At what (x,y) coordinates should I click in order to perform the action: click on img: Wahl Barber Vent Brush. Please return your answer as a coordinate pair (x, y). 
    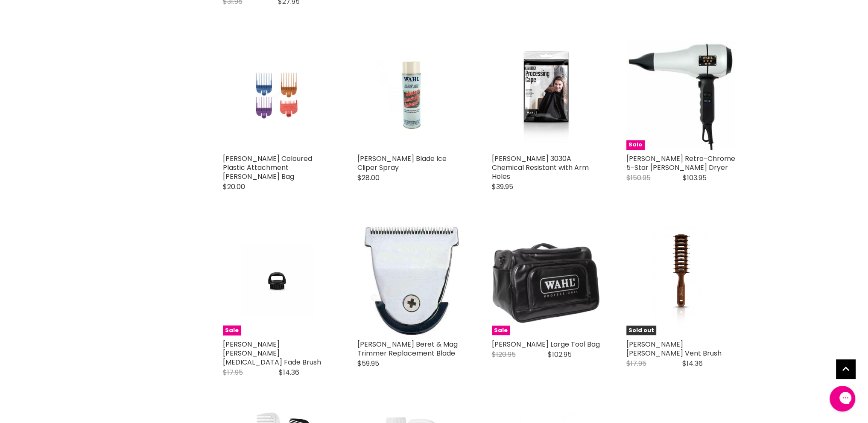
    Looking at the image, I should click on (680, 281).